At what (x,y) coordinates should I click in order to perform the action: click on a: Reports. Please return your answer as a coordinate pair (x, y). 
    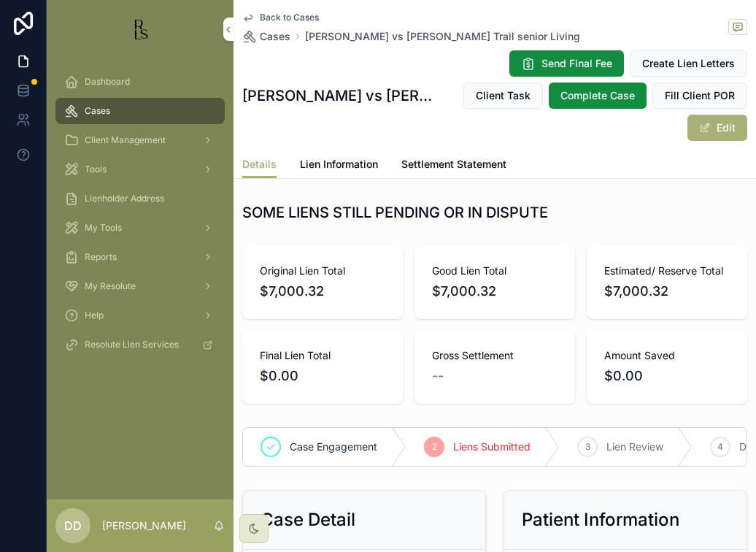
    Looking at the image, I should click on (140, 257).